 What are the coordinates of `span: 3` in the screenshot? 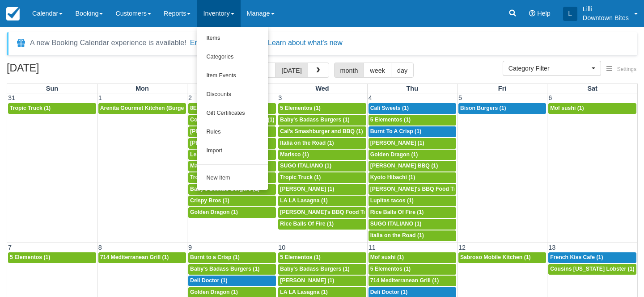 It's located at (280, 98).